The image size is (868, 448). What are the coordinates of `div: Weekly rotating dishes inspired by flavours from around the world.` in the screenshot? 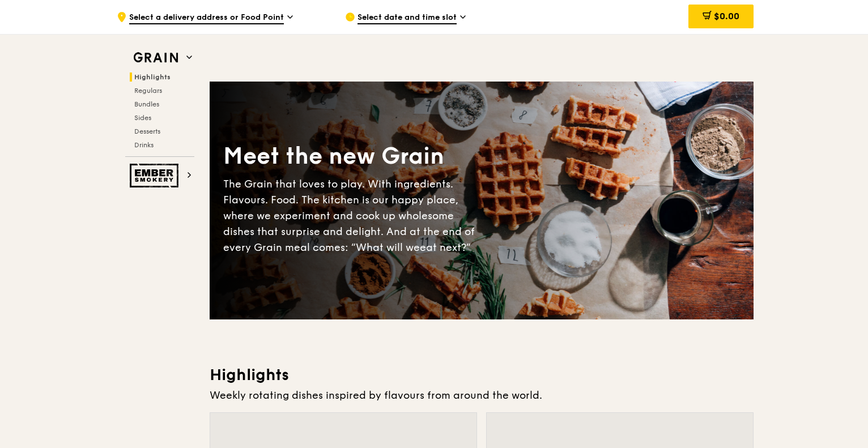 It's located at (482, 395).